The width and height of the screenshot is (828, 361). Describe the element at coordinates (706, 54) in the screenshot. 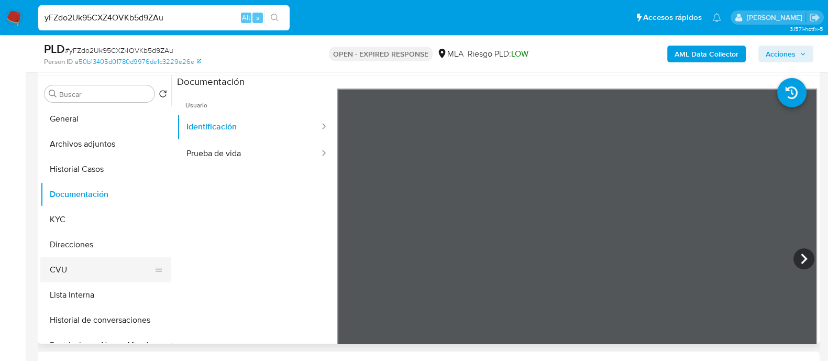

I see `button: AML Data Collector` at that location.